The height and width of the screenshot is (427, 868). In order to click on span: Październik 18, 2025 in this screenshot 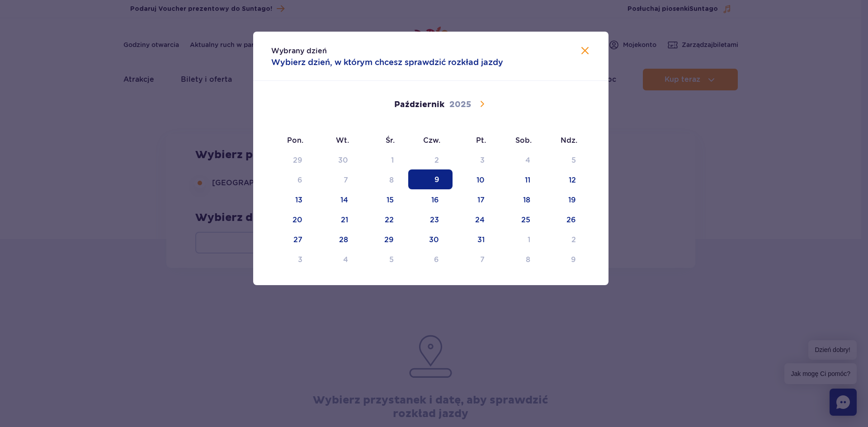, I will do `click(522, 200)`.